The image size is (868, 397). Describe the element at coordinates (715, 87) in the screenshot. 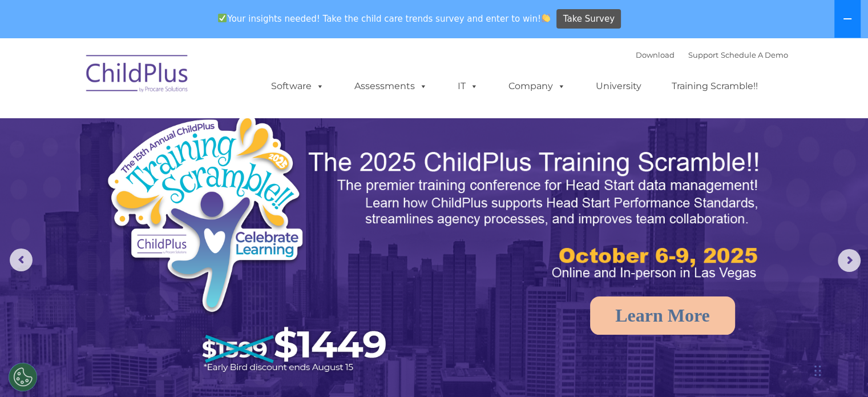

I see `a: Training Scramble!!` at that location.